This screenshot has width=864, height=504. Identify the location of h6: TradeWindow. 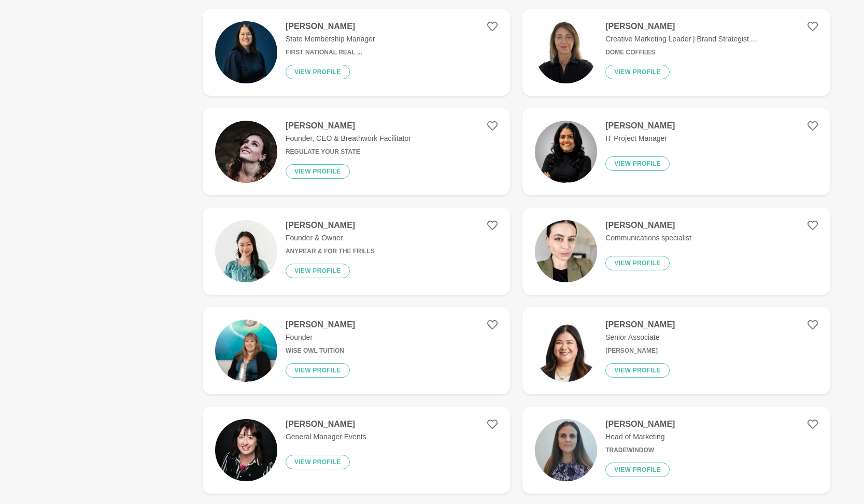
(640, 450).